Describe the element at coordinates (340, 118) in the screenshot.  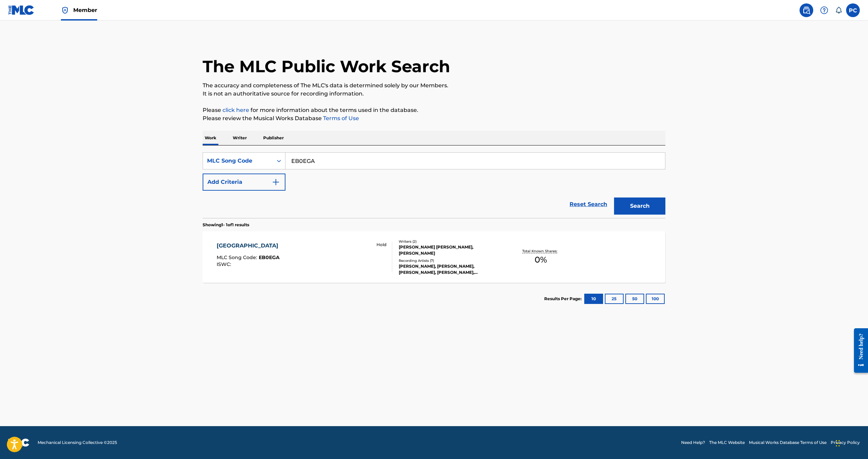
I see `a: Terms of Use` at that location.